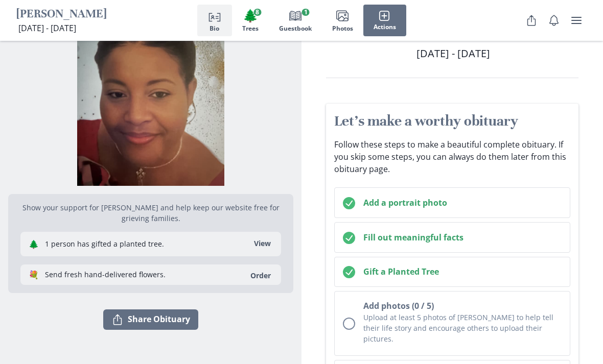 The image size is (603, 364). What do you see at coordinates (385, 27) in the screenshot?
I see `span: Actions` at bounding box center [385, 27].